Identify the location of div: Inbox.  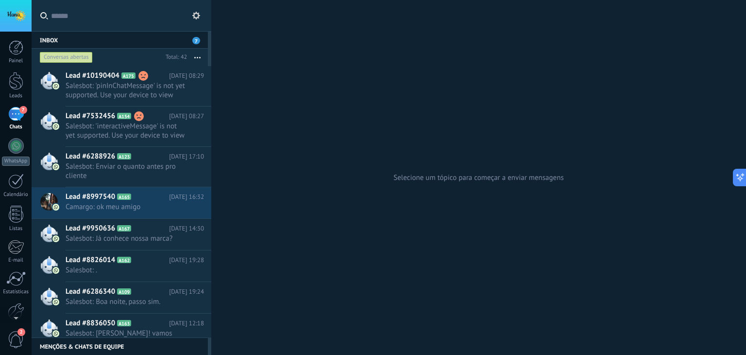
(120, 40).